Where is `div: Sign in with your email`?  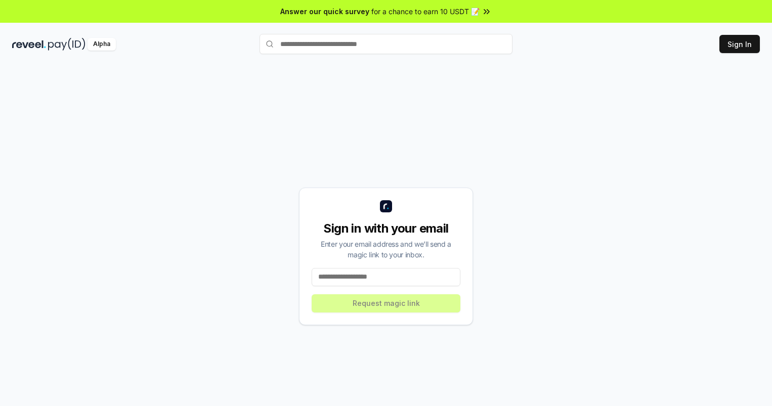 div: Sign in with your email is located at coordinates (386, 229).